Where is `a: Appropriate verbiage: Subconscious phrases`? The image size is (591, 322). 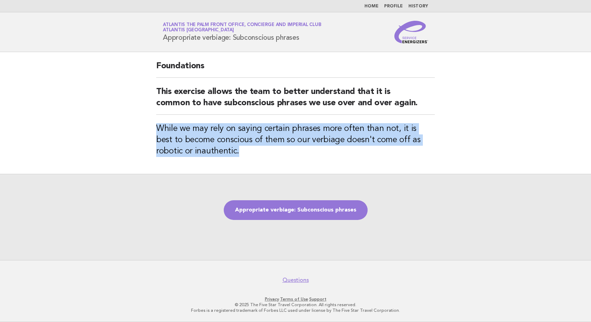 a: Appropriate verbiage: Subconscious phrases is located at coordinates (295, 210).